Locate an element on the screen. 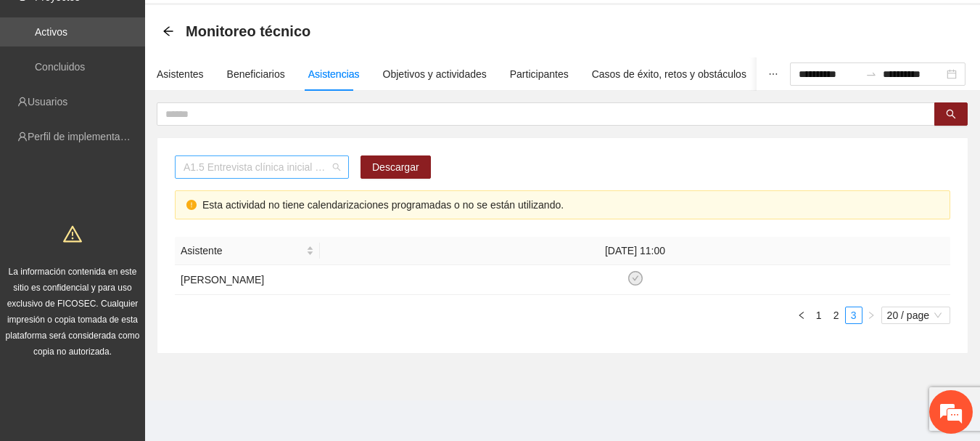 The image size is (980, 441). span: warning is located at coordinates (72, 234).